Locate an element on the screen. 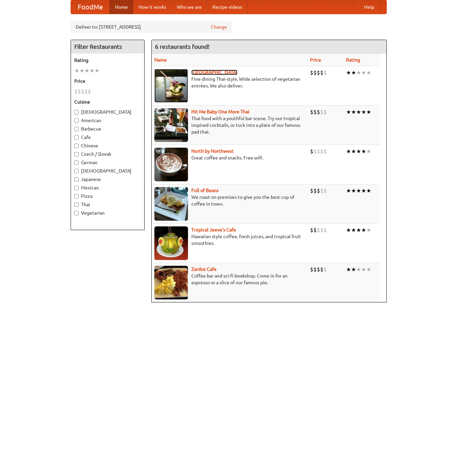 Image resolution: width=457 pixels, height=476 pixels. a: Full of Beans is located at coordinates (205, 190).